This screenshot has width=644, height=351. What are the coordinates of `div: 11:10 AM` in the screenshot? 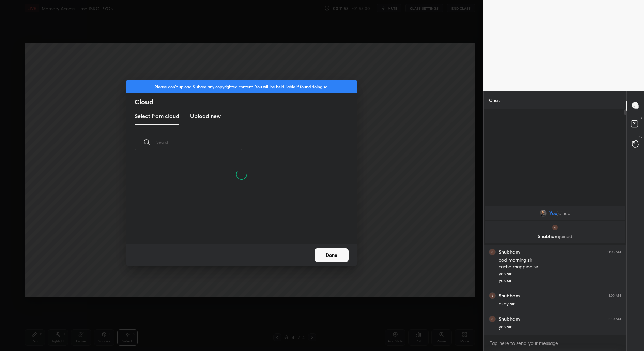 It's located at (614, 319).